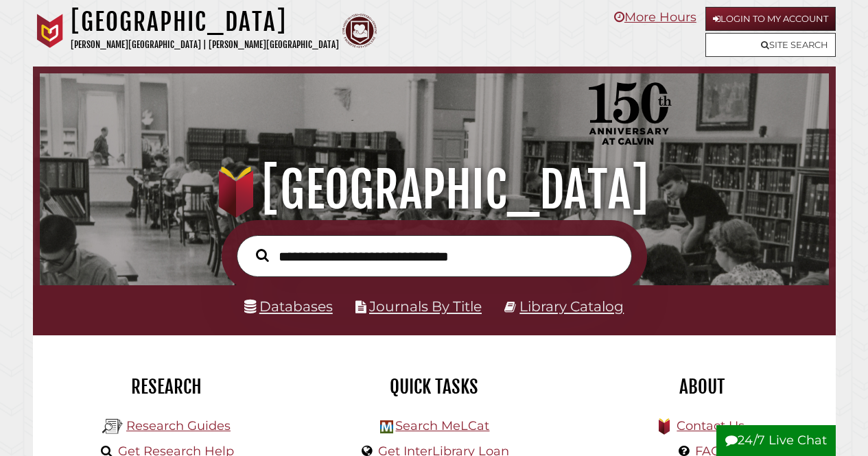  What do you see at coordinates (702, 387) in the screenshot?
I see `h2: About` at bounding box center [702, 387].